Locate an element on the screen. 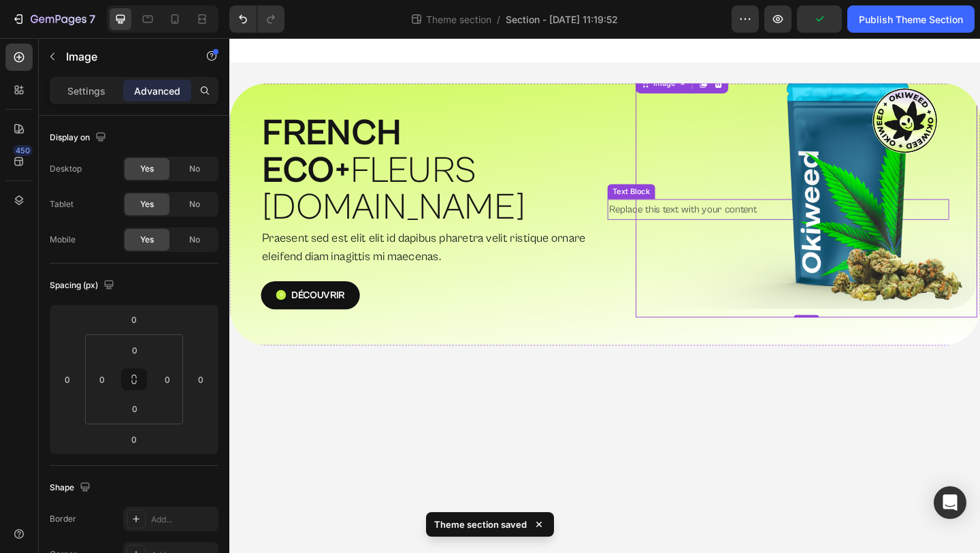 The image size is (980, 553). p: Praesent sed est elit elit id dapibus pharetra velit ristique ornare eleifend diam inagittis mi m... is located at coordinates (220, 227).